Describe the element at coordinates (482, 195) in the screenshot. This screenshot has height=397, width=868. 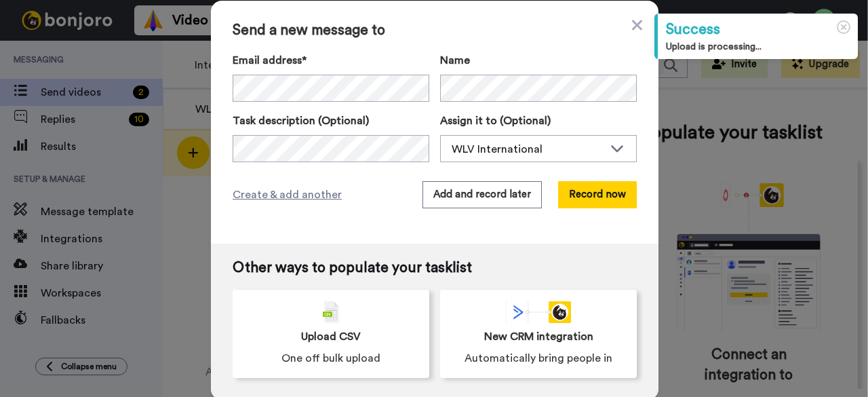
I see `button: Add and record later` at that location.